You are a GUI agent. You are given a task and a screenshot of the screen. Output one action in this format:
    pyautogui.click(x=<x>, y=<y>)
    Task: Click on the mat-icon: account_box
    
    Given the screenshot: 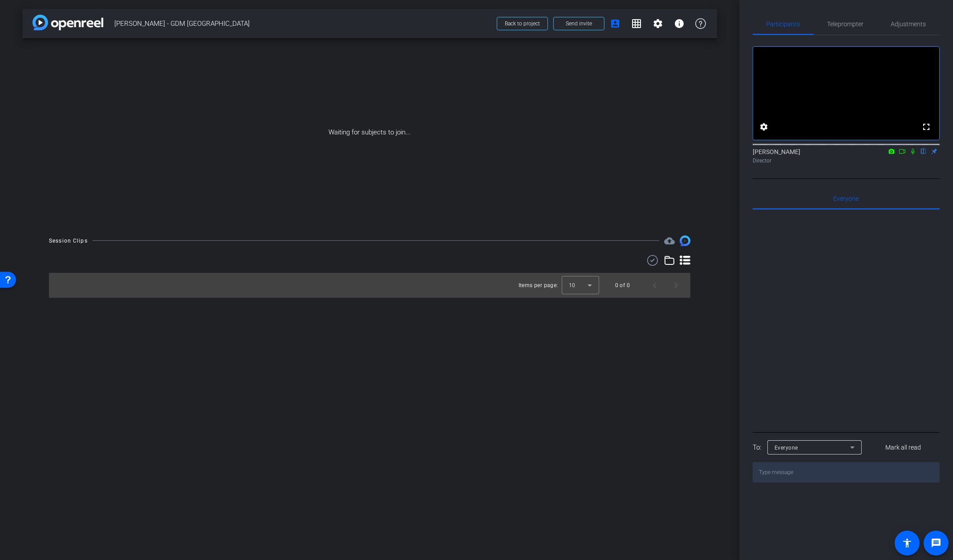 What is the action you would take?
    pyautogui.click(x=615, y=23)
    